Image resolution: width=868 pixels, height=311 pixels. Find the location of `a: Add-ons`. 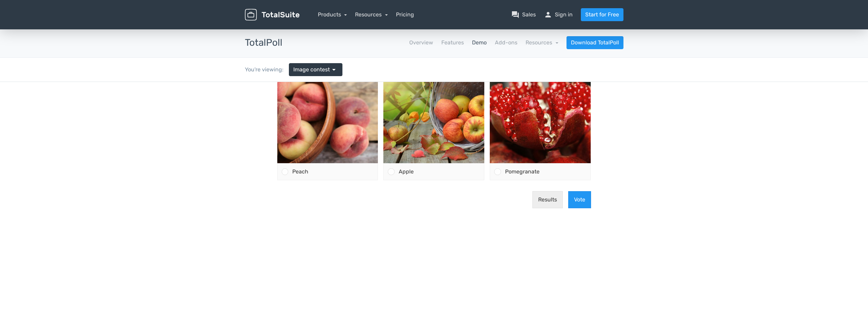

a: Add-ons is located at coordinates (506, 42).